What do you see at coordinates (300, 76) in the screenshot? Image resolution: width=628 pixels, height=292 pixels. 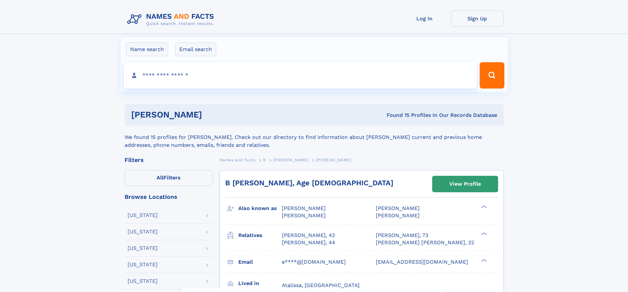 I see `input: search input` at bounding box center [300, 76].